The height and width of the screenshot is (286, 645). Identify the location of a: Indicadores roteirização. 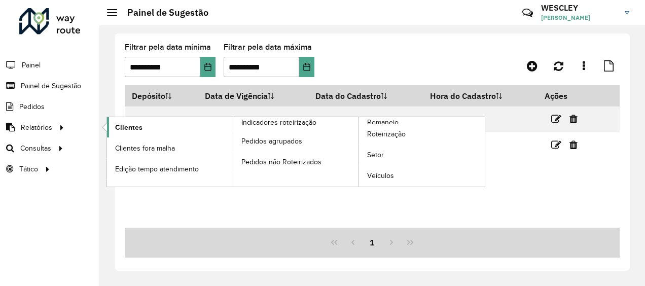
(233, 152).